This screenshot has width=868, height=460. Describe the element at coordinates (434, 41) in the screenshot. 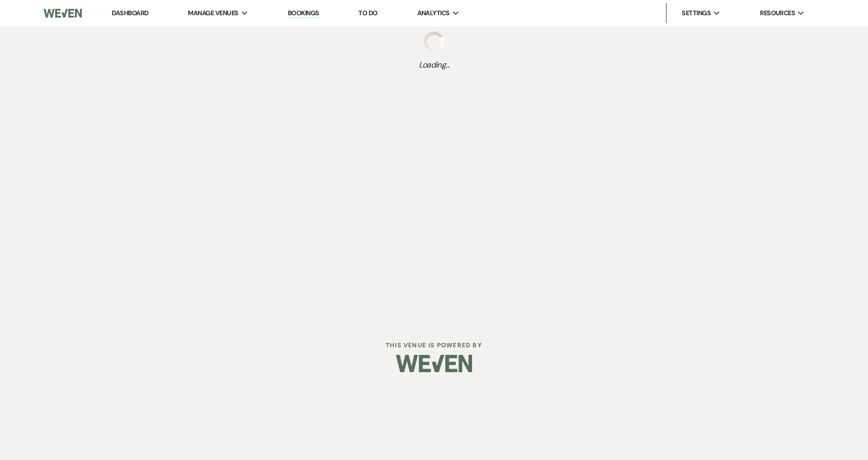

I see `img: loading spinner` at that location.